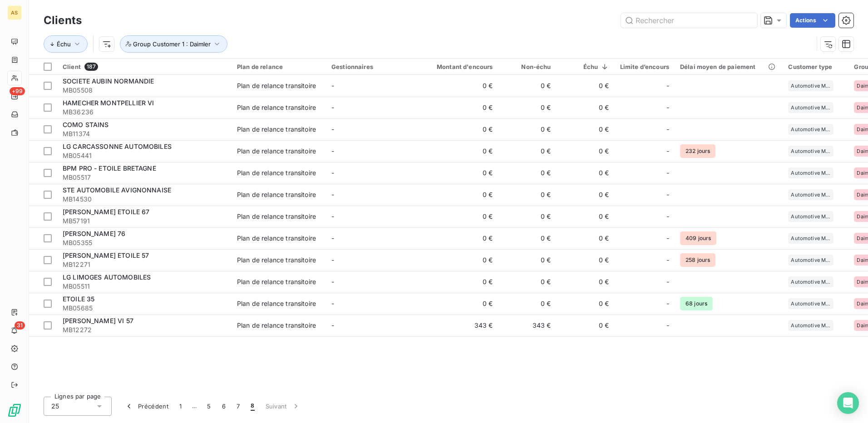  What do you see at coordinates (107, 277) in the screenshot?
I see `span: LG LIMOGES AUTOMOBILES` at bounding box center [107, 277].